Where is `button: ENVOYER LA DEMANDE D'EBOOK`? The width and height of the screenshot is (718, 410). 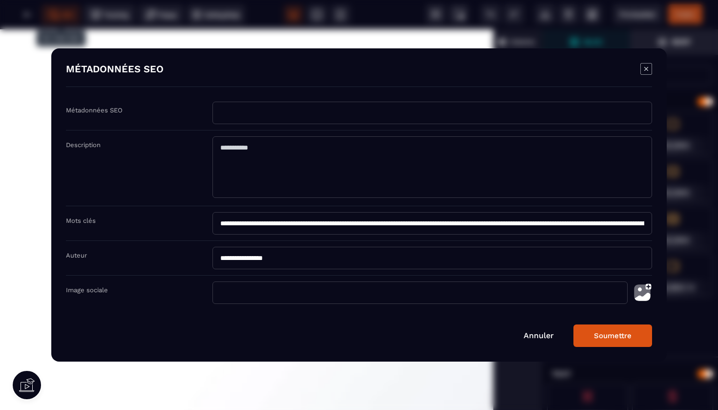
button: ENVOYER LA DEMANDE D'EBOOK is located at coordinates (329, 301).